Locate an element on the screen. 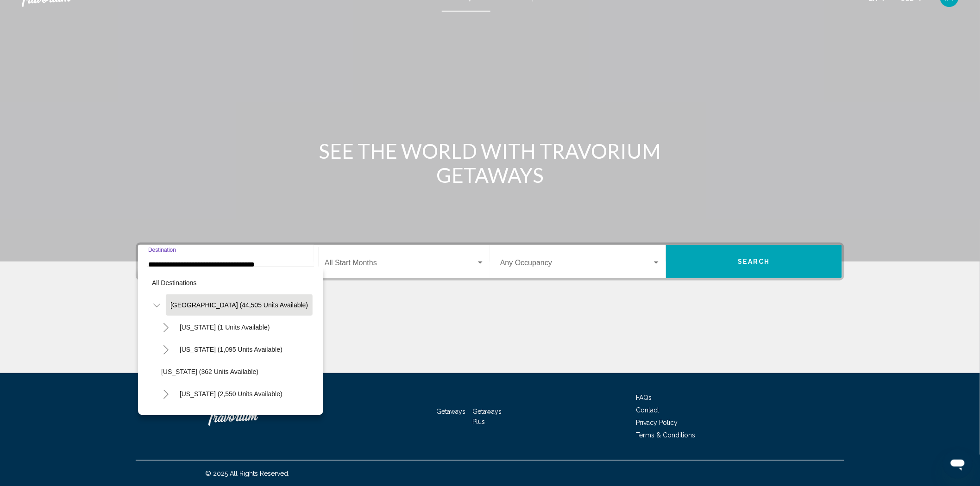 Image resolution: width=980 pixels, height=486 pixels. a: FAQs is located at coordinates (644, 397).